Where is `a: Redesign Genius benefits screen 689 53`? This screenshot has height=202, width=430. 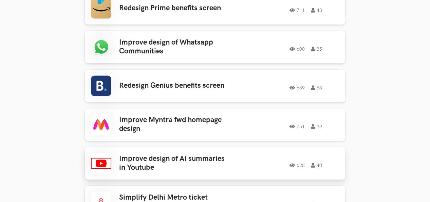
a: Redesign Genius benefits screen 689 53 is located at coordinates (215, 85).